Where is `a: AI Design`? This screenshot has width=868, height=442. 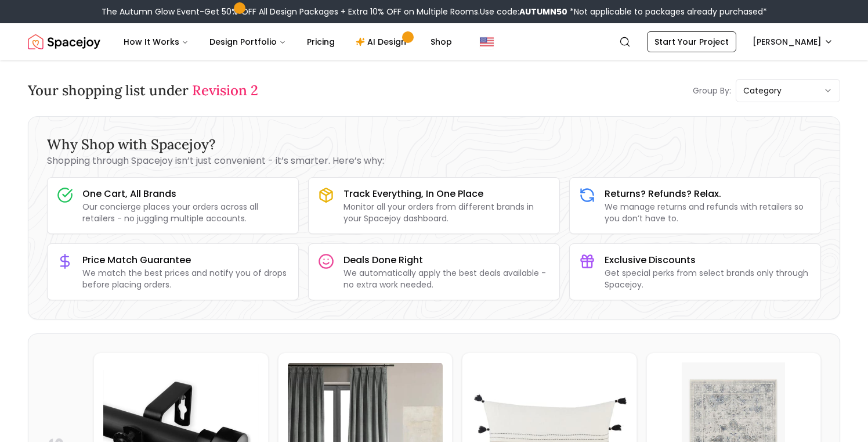
a: AI Design is located at coordinates (382, 42).